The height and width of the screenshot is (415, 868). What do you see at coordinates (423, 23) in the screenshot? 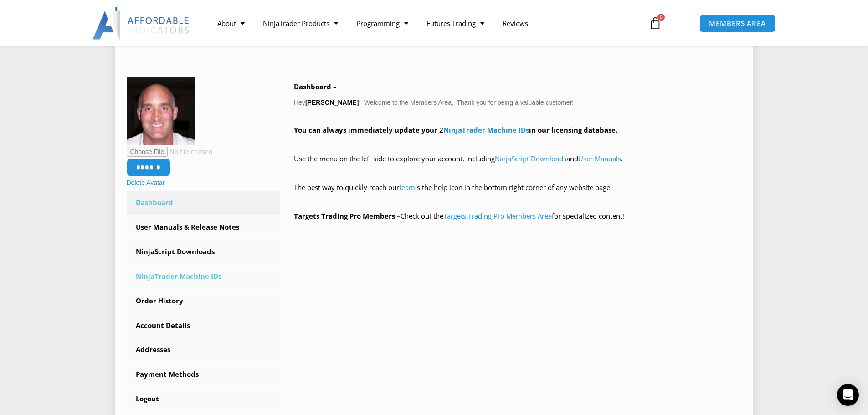
I see `nav: Menu` at bounding box center [423, 23].